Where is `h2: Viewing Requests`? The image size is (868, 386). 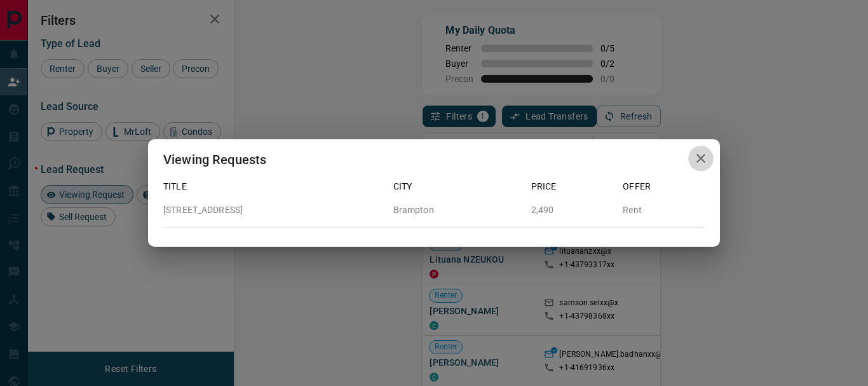
h2: Viewing Requests is located at coordinates (215, 160).